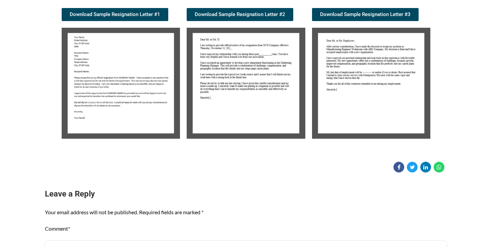  Describe the element at coordinates (240, 14) in the screenshot. I see `a: Download Sample Resignation Letter #2` at that location.